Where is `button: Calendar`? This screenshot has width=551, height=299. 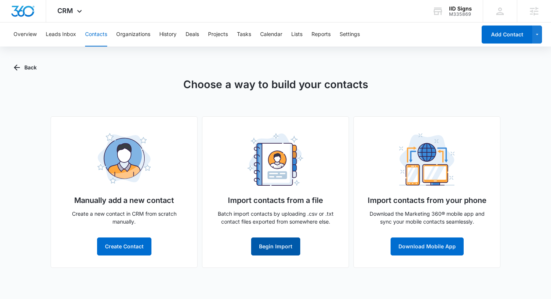
button: Calendar is located at coordinates (271, 35).